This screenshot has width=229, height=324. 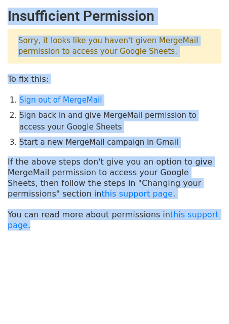 What do you see at coordinates (115, 46) in the screenshot?
I see `p: Sorry, it looks like you haven't given MergeMail permission to access your Google Sheets.` at bounding box center [115, 46].